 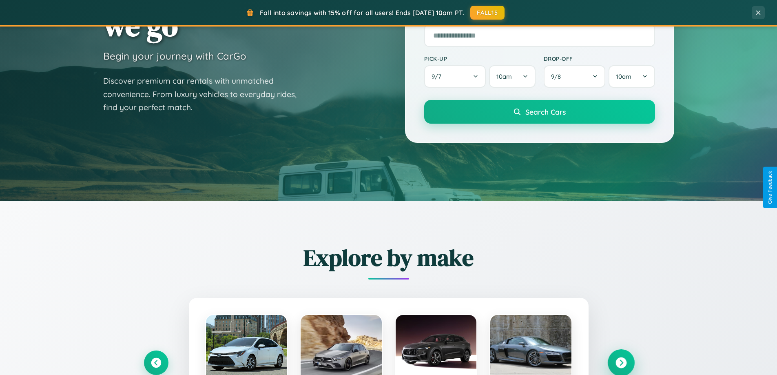 What do you see at coordinates (455, 76) in the screenshot?
I see `button: 9/7` at bounding box center [455, 76].